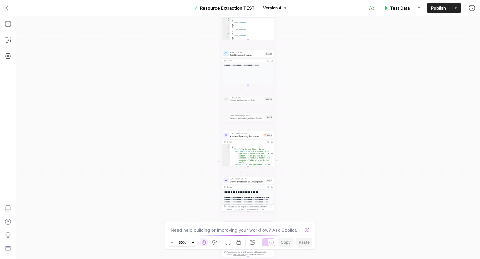  What do you see at coordinates (229, 34) in the screenshot?
I see `span: Toggle code folding, rows 8 through 10` at bounding box center [229, 34].